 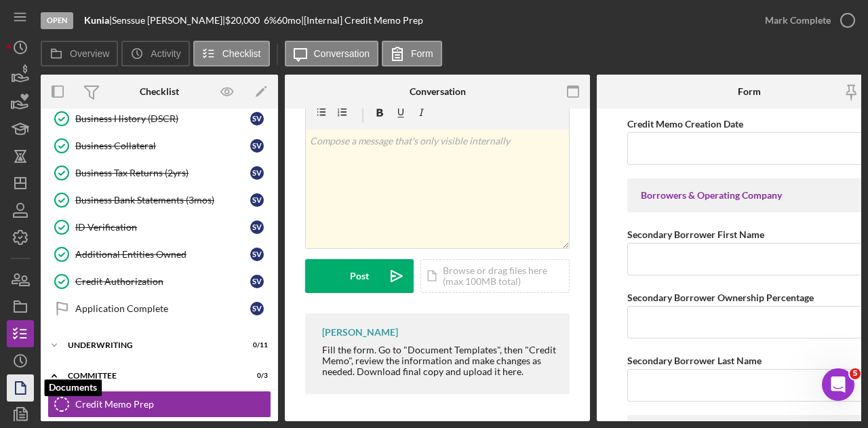 I want to click on label: Conversation, so click(x=341, y=53).